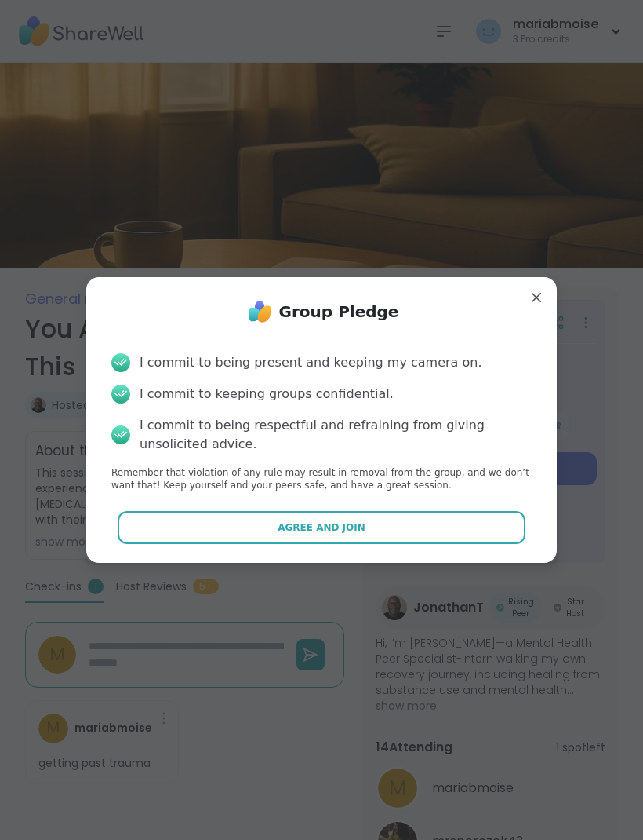 The image size is (643, 840). What do you see at coordinates (339, 312) in the screenshot?
I see `h1: Group Pledge` at bounding box center [339, 312].